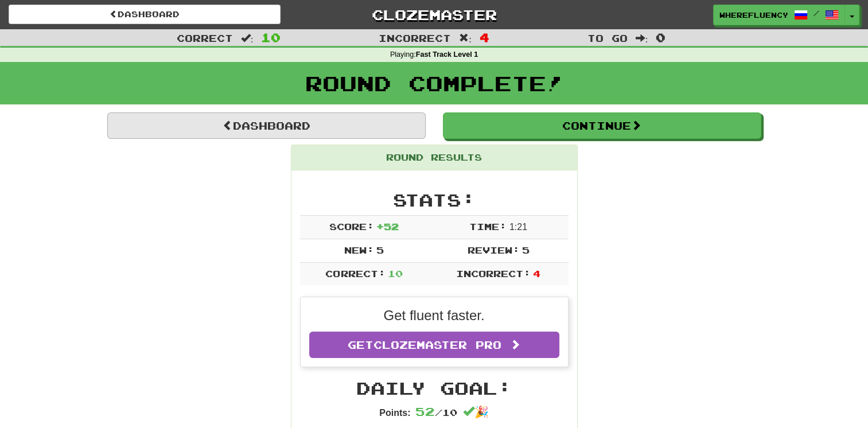  Describe the element at coordinates (493, 274) in the screenshot. I see `span: Incorrect:` at that location.